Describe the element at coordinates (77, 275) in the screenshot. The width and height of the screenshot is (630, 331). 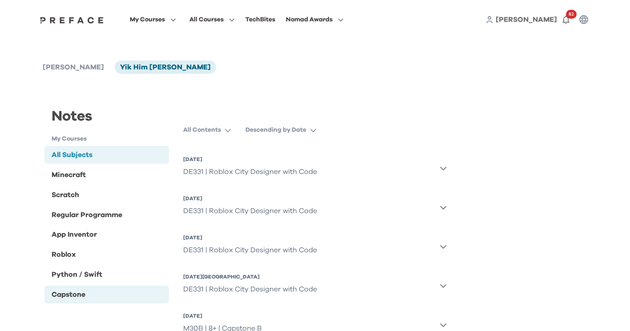
I see `div: Python / Swift` at that location.